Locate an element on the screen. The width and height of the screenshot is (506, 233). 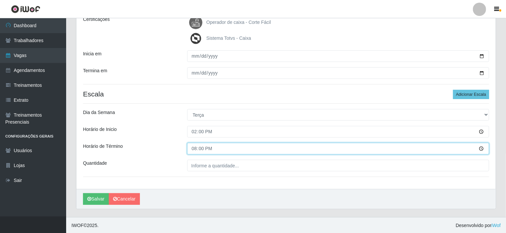
span: Operador de caixa - Corte Fácil is located at coordinates (238, 22).